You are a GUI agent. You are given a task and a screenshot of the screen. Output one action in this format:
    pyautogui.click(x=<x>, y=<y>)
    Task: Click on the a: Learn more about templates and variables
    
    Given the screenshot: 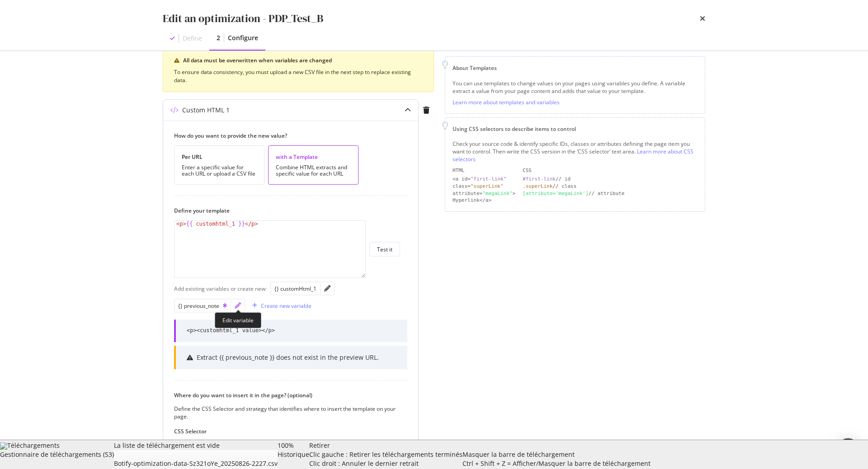 What is the action you would take?
    pyautogui.click(x=506, y=102)
    